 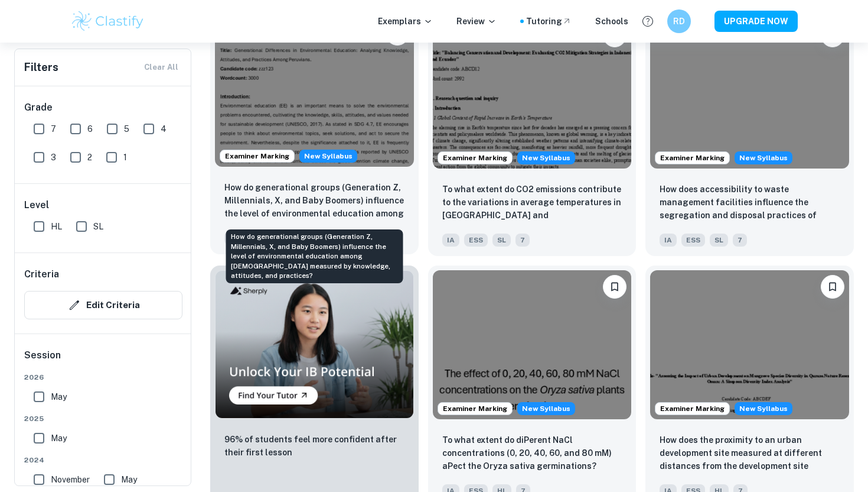 What do you see at coordinates (679, 21) in the screenshot?
I see `button: RD` at bounding box center [679, 21].